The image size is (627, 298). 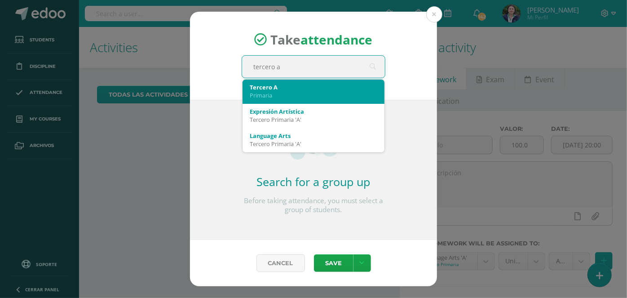 I want to click on button: Close (Esc), so click(x=434, y=14).